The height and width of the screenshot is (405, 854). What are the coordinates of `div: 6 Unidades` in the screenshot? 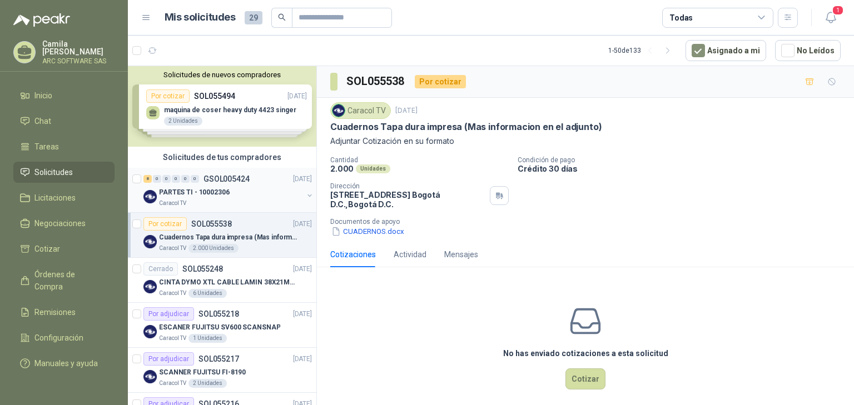 It's located at (207, 294).